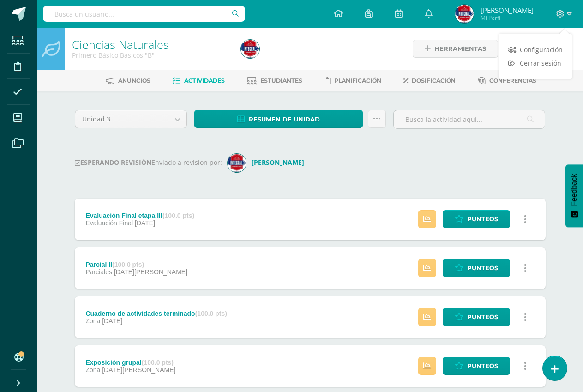 This screenshot has width=583, height=392. What do you see at coordinates (455, 48) in the screenshot?
I see `a: Herramientas` at bounding box center [455, 48].